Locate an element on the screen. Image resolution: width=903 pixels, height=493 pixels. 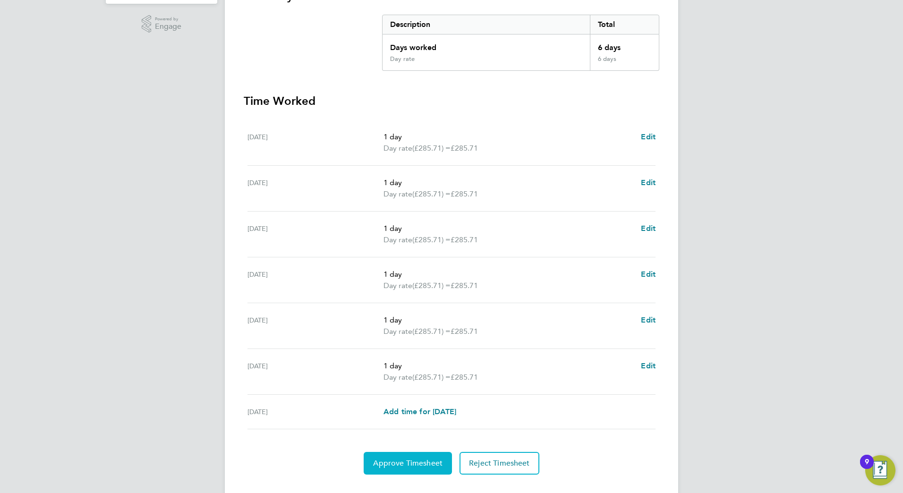
div: Description is located at coordinates (486, 25).